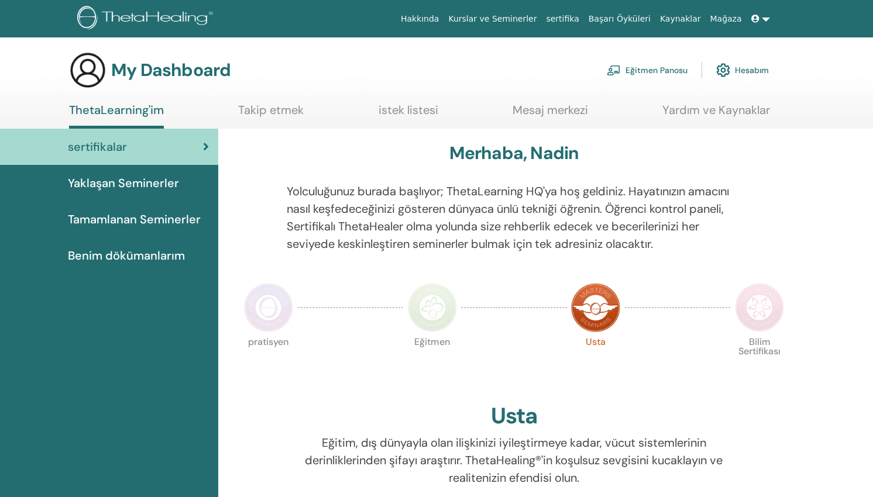  I want to click on a: Başarı Öyküleri, so click(620, 19).